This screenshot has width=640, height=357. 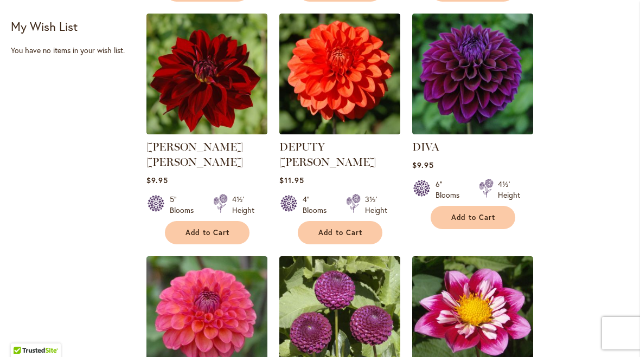 What do you see at coordinates (339, 74) in the screenshot?
I see `img: DEPUTY BOB` at bounding box center [339, 74].